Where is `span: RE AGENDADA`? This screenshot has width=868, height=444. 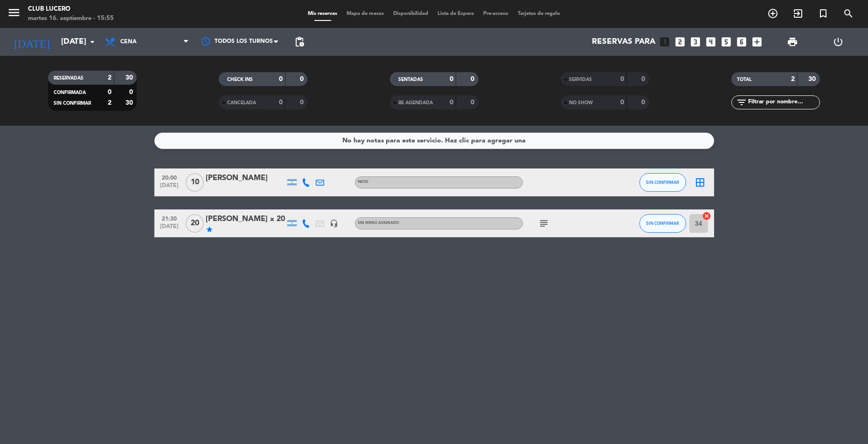 span: RE AGENDADA is located at coordinates (416, 103).